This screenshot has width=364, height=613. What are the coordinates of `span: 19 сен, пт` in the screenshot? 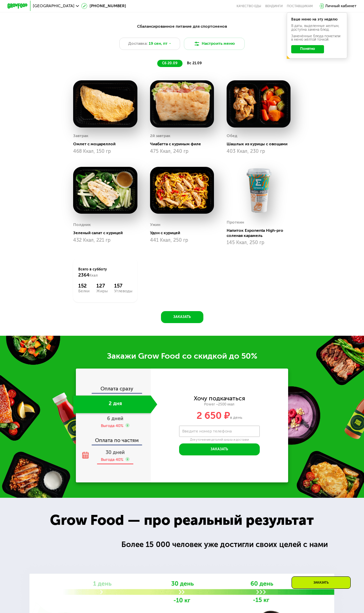 It's located at (158, 44).